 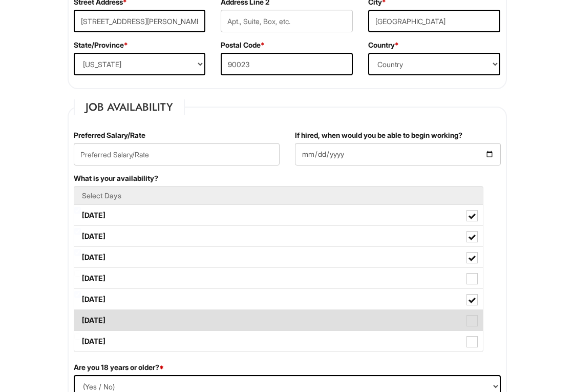 What do you see at coordinates (140, 21) in the screenshot?
I see `input: Street Address` at bounding box center [140, 21].